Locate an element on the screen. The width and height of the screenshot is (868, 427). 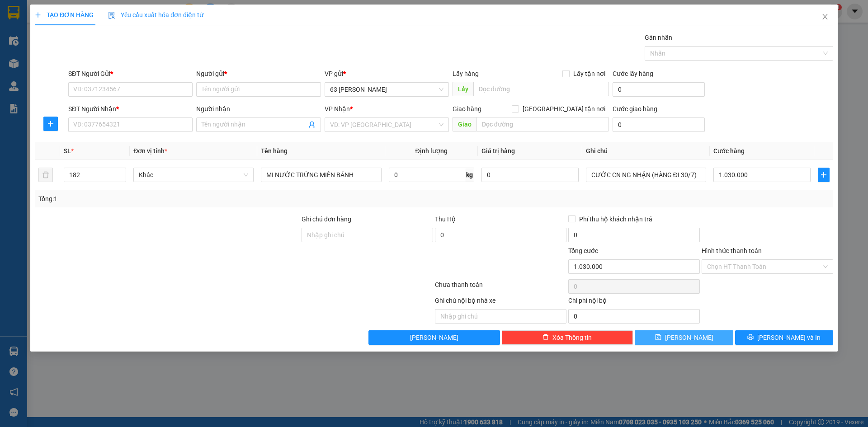
div: SĐT Người Nhận is located at coordinates (130, 109).